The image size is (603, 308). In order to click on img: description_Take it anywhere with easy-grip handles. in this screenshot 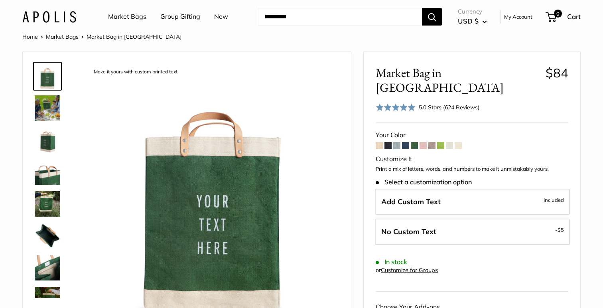, I will do `click(47, 172)`.